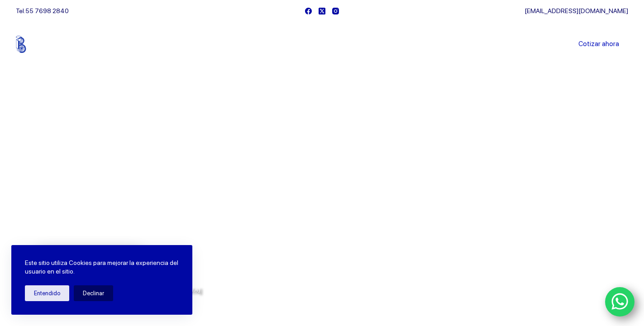 This screenshot has width=644, height=326. Describe the element at coordinates (620, 302) in the screenshot. I see `a: WhatsApp` at that location.